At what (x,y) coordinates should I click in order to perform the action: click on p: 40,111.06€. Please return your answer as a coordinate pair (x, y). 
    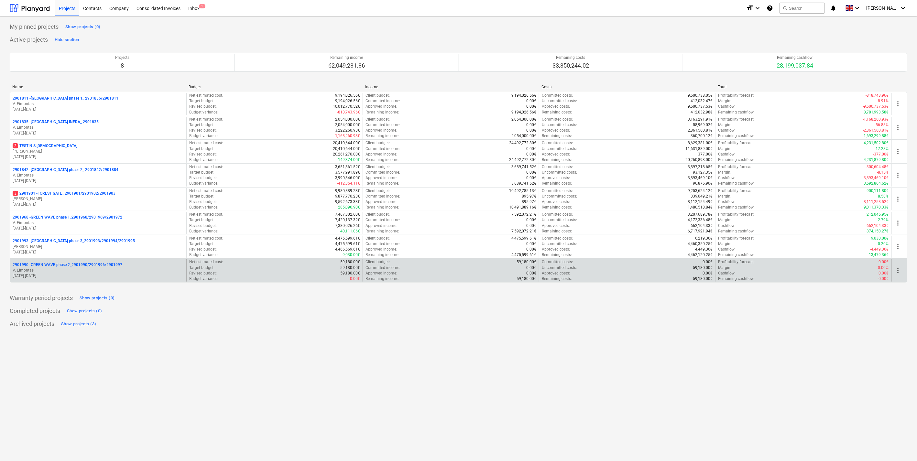
    Looking at the image, I should click on (350, 231).